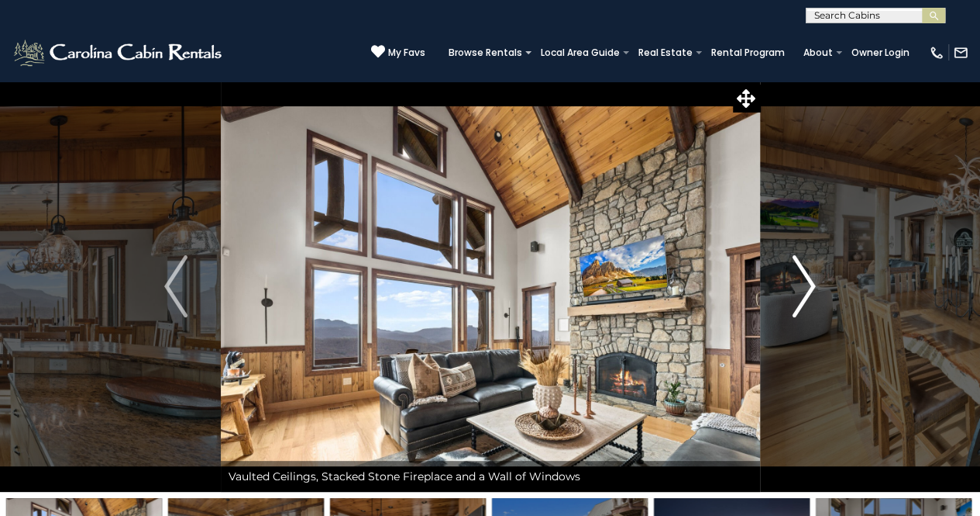 Image resolution: width=980 pixels, height=516 pixels. Describe the element at coordinates (176, 286) in the screenshot. I see `button: Previous` at that location.